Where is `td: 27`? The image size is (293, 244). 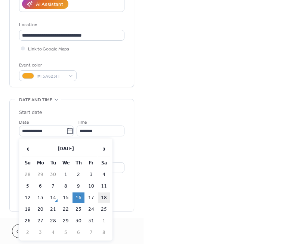 td: 27 is located at coordinates (40, 221).